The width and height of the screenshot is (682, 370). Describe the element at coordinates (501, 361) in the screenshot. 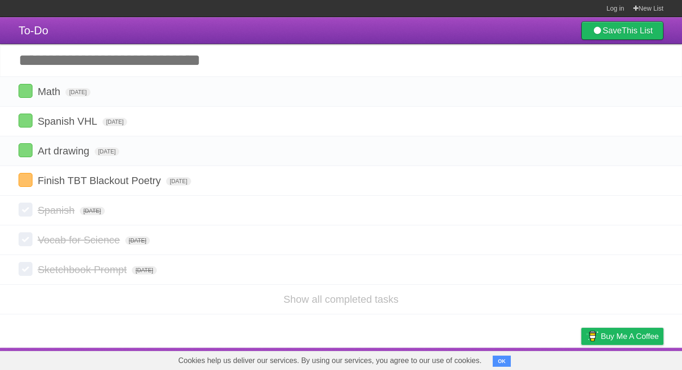

I see `button: OK` at that location.